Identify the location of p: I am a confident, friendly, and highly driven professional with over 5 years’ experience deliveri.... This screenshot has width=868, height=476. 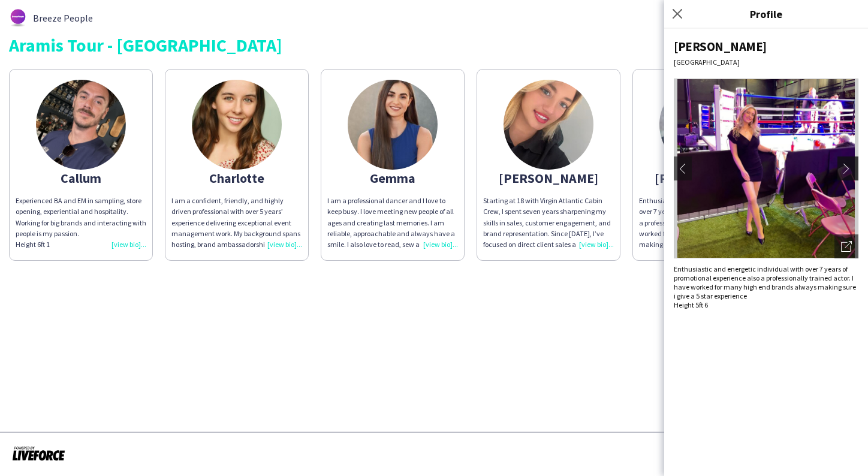
(237, 222).